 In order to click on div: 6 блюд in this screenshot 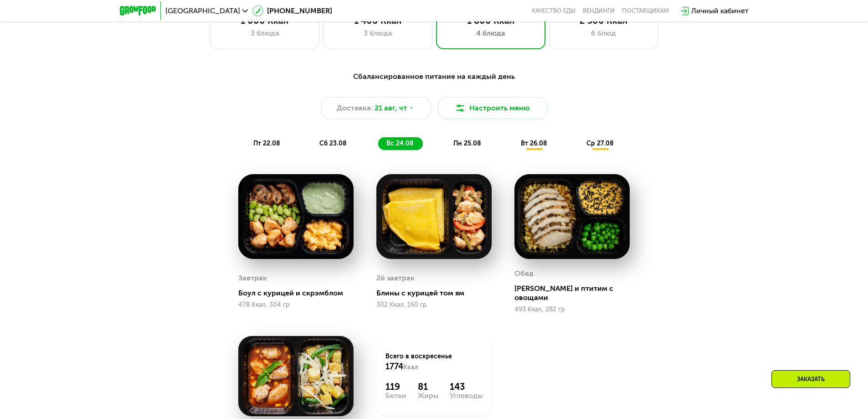, I will do `click(603, 33)`.